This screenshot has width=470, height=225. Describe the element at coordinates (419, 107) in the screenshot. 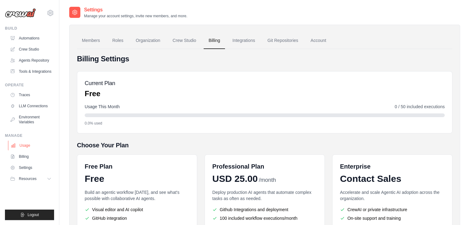

I see `span: 0 / 50 included executions` at that location.